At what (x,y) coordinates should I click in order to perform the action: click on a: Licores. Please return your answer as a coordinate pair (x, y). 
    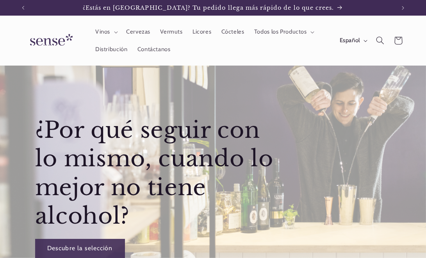
    Looking at the image, I should click on (202, 32).